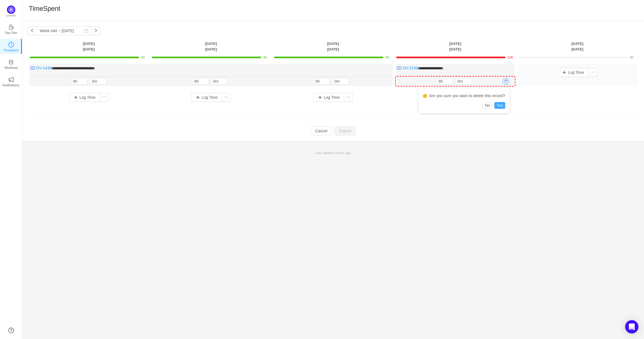 This screenshot has width=644, height=339. What do you see at coordinates (11, 29) in the screenshot?
I see `a: icon: coffeeDay One` at bounding box center [11, 29].